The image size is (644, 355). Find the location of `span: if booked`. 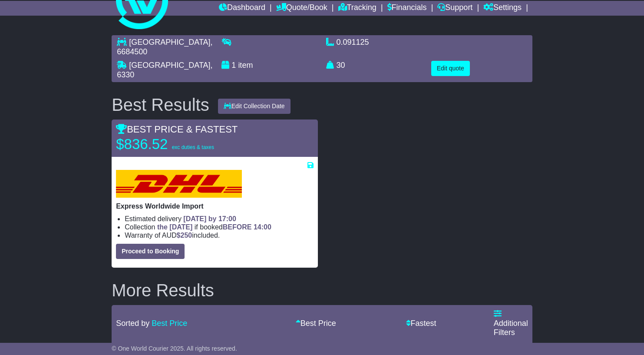

span: if booked is located at coordinates (214, 227).